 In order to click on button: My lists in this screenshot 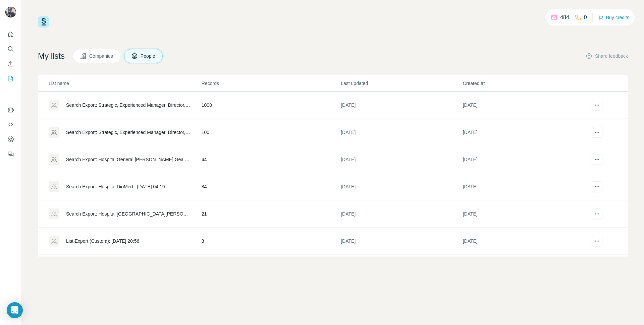, I will do `click(10, 78)`.